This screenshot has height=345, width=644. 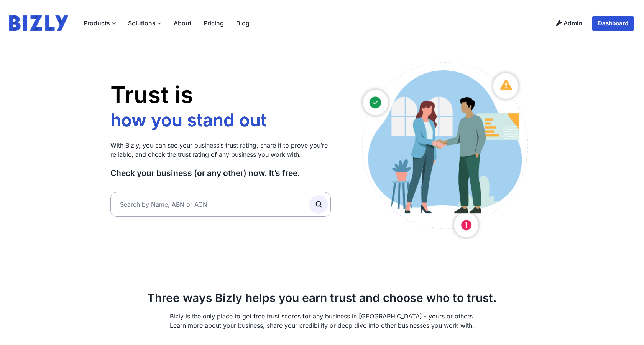 What do you see at coordinates (152, 95) in the screenshot?
I see `span: Trust is` at bounding box center [152, 95].